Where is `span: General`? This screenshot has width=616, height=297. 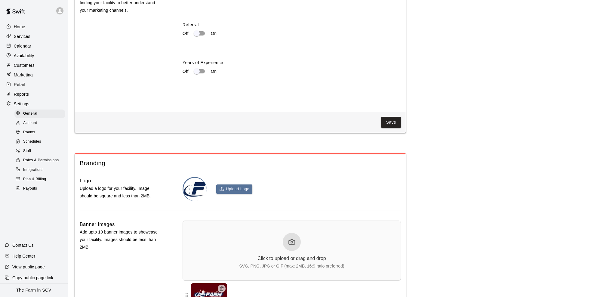 span: General is located at coordinates (30, 114).